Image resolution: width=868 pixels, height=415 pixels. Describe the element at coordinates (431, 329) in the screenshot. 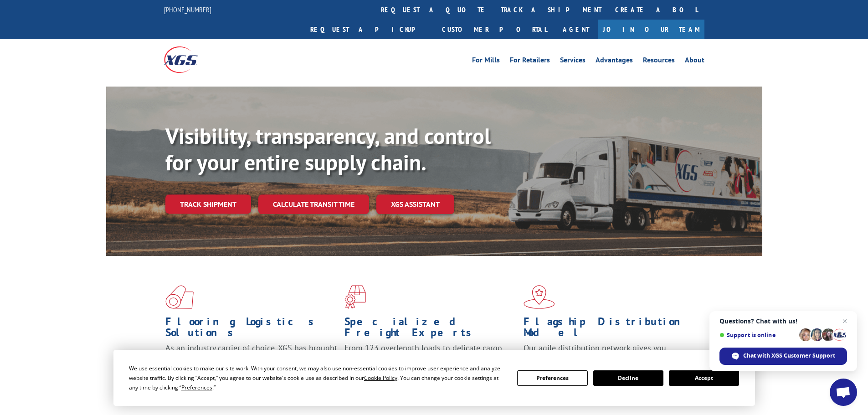

I see `h1: Specialized Freight Experts` at that location.